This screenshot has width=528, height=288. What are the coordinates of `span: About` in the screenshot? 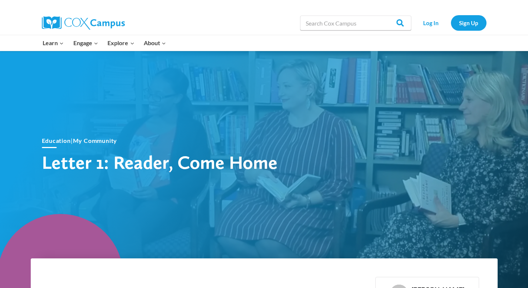 It's located at (155, 43).